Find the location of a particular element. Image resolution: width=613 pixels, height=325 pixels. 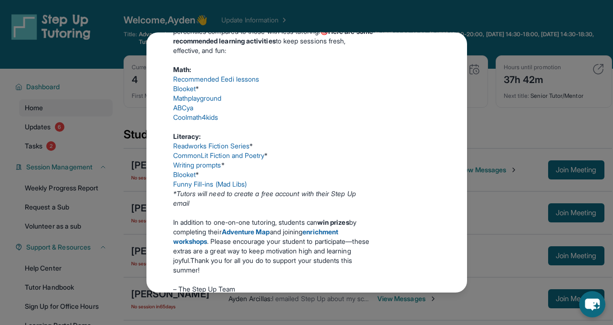

a: Funny Fill-ins (Mad Libs) is located at coordinates (210, 184).